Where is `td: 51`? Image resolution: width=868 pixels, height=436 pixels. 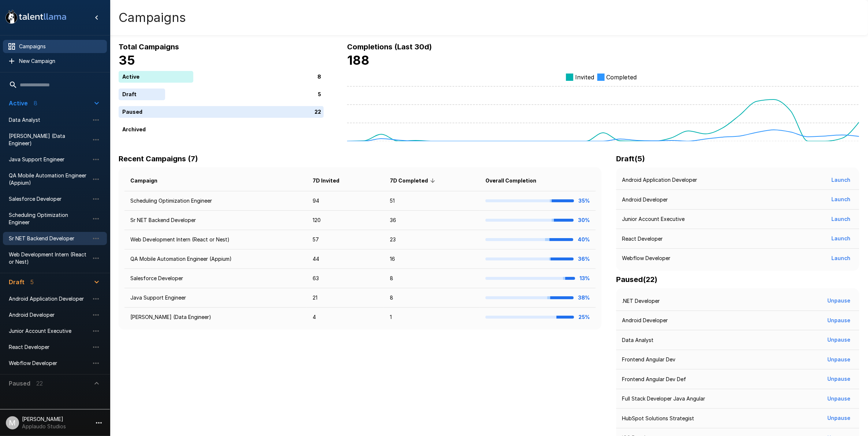
td: 51 is located at coordinates (432, 201).